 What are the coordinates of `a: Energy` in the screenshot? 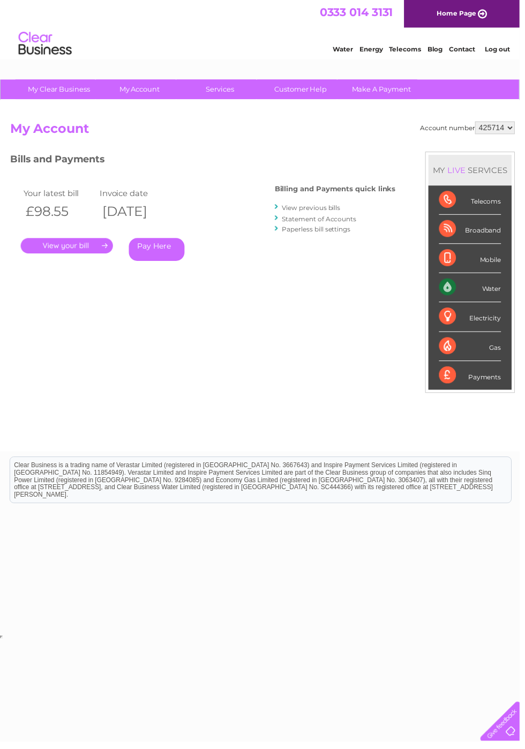 It's located at (375, 49).